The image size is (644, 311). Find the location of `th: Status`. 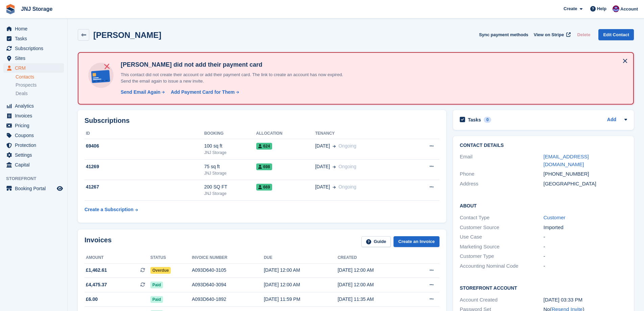

th: Status is located at coordinates (171, 258).